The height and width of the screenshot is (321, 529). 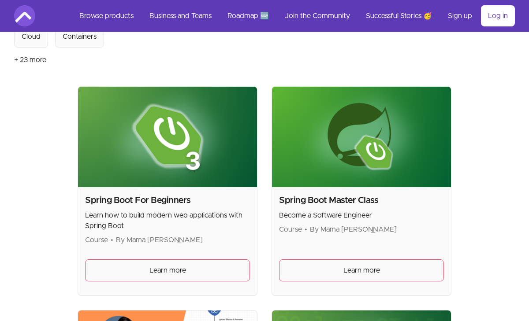 I want to click on img: Product image for Spring Boot For Beginners, so click(x=167, y=137).